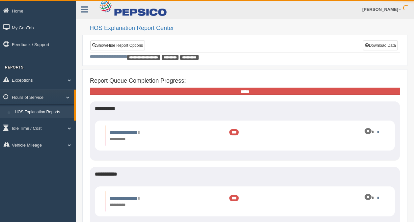 The image size is (414, 222). What do you see at coordinates (248, 28) in the screenshot?
I see `h2: HOS Explanation Report Center` at bounding box center [248, 28].